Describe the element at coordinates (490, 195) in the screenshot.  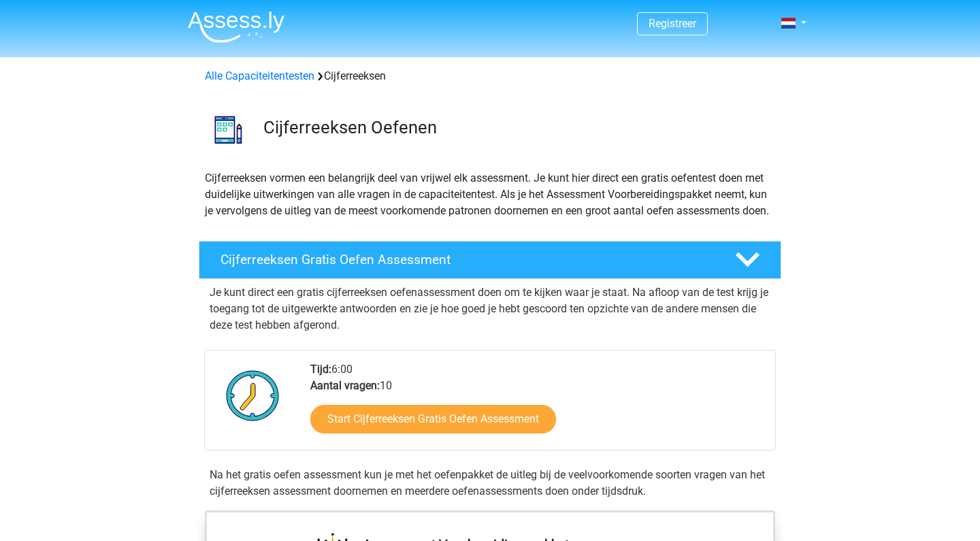
I see `p: Cijferreeksen vormen een belangrijk deel van vrijwel elk assessment. Je kunt hier direct een grat...` at that location.